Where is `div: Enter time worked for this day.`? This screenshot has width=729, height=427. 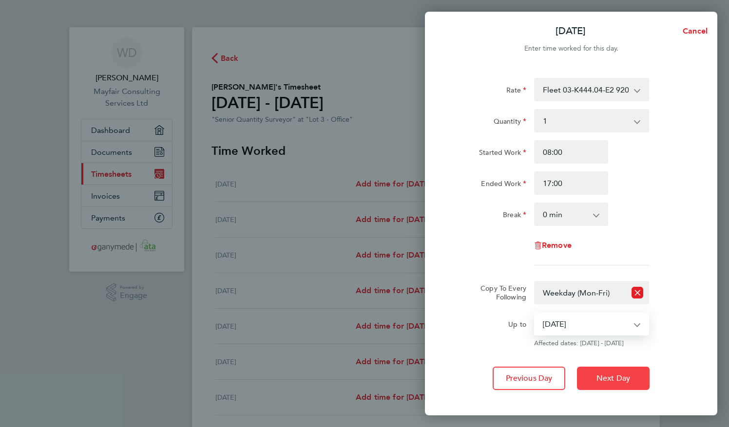
div: Enter time worked for this day. is located at coordinates (571, 49).